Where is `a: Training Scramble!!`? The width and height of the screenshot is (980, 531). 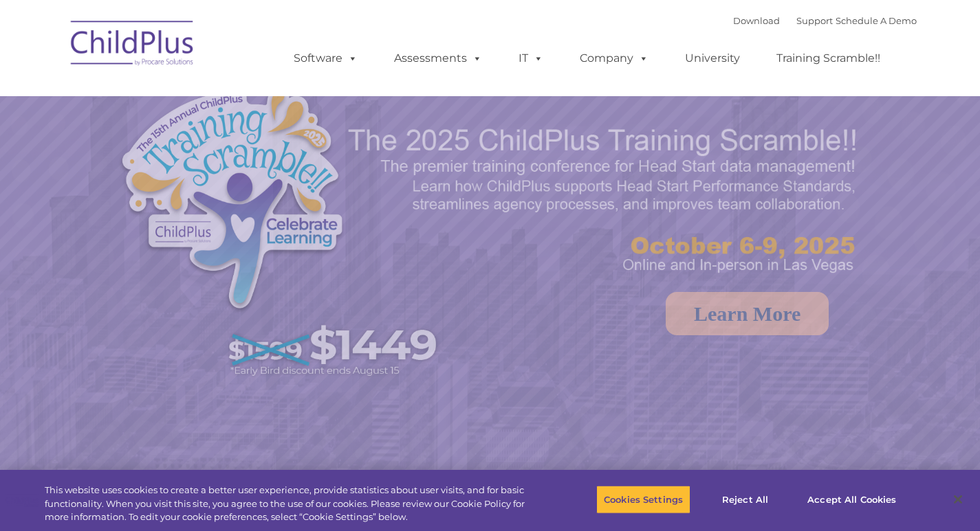
a: Training Scramble!! is located at coordinates (828, 59).